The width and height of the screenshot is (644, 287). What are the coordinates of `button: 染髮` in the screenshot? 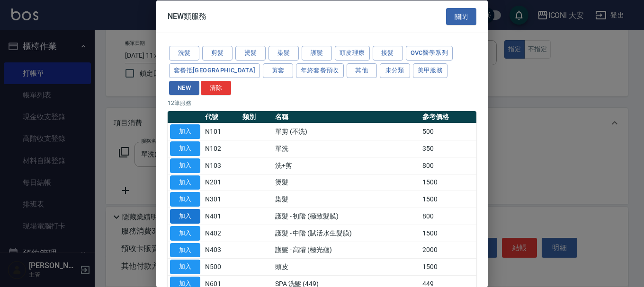 It's located at (284, 53).